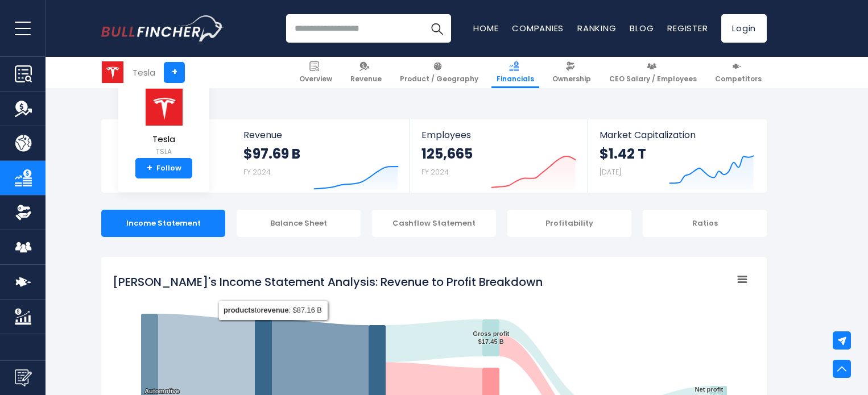  I want to click on a: Employees 125,665 FY 2024, so click(498, 155).